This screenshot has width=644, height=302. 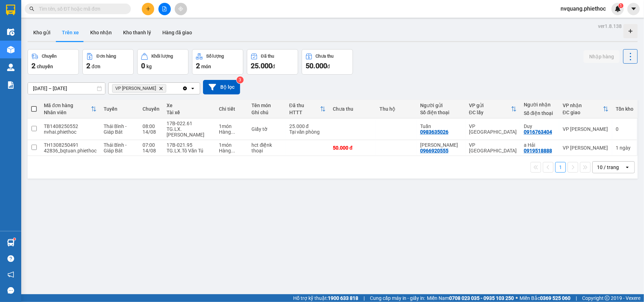 What do you see at coordinates (151, 150) in the screenshot?
I see `div: 14/08` at bounding box center [151, 150].